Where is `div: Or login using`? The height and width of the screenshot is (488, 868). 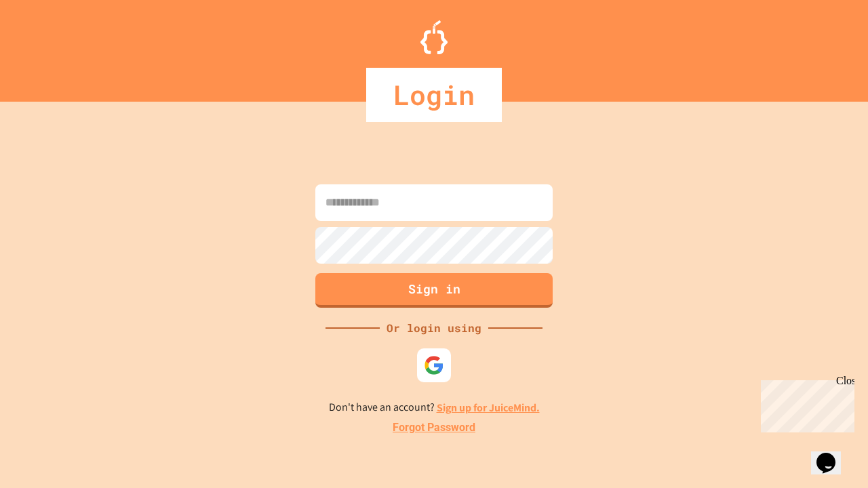
div: Or login using is located at coordinates (434, 328).